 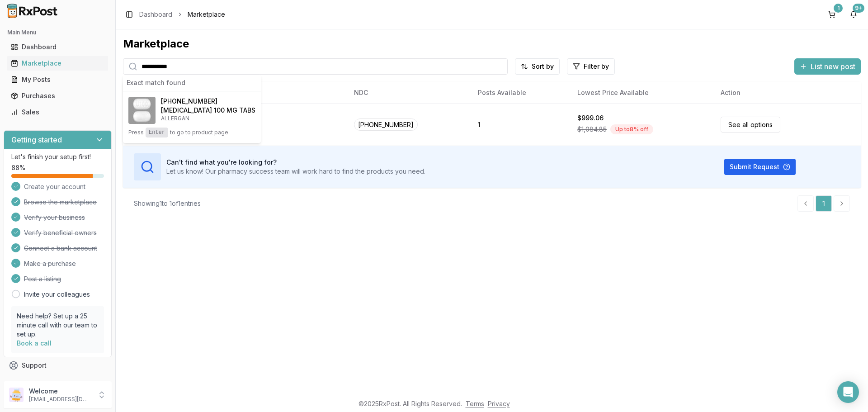 I want to click on nav: pagination, so click(x=824, y=203).